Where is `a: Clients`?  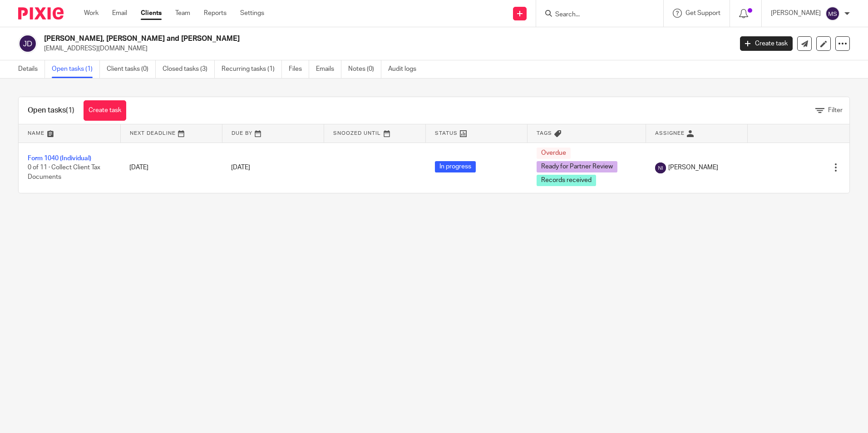
a: Clients is located at coordinates (151, 13).